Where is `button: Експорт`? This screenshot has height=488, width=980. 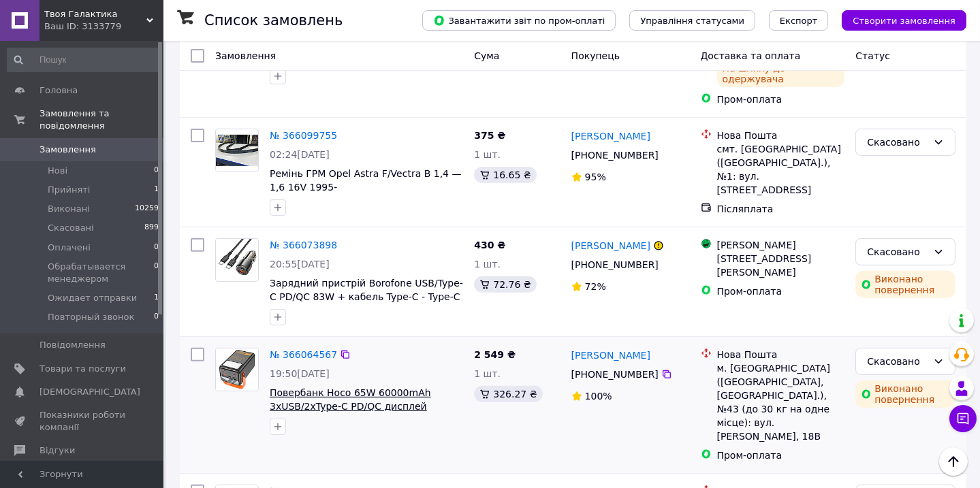
button: Експорт is located at coordinates (799, 21).